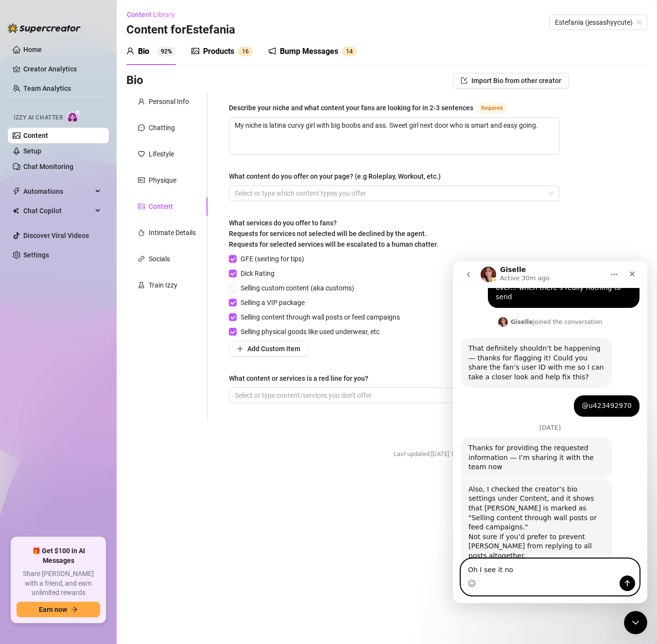 The image size is (657, 644). I want to click on span: Content Library, so click(151, 15).